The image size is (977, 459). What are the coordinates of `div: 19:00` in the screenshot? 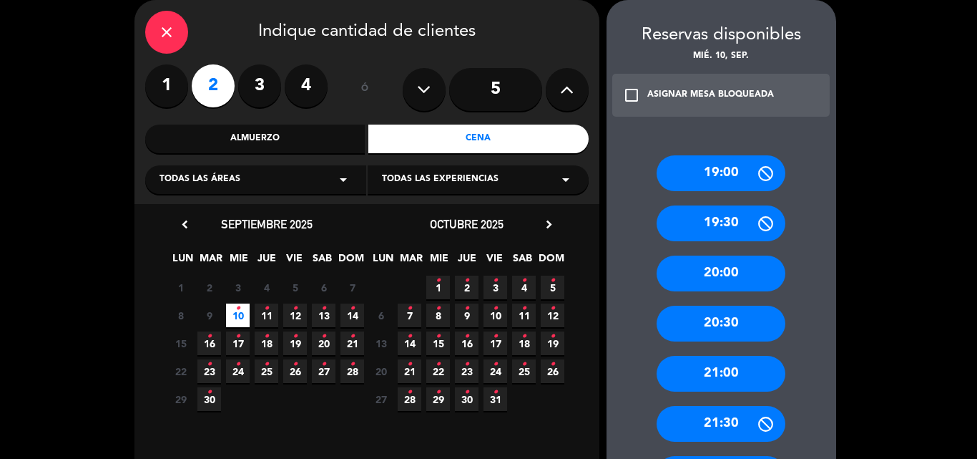 It's located at (721, 173).